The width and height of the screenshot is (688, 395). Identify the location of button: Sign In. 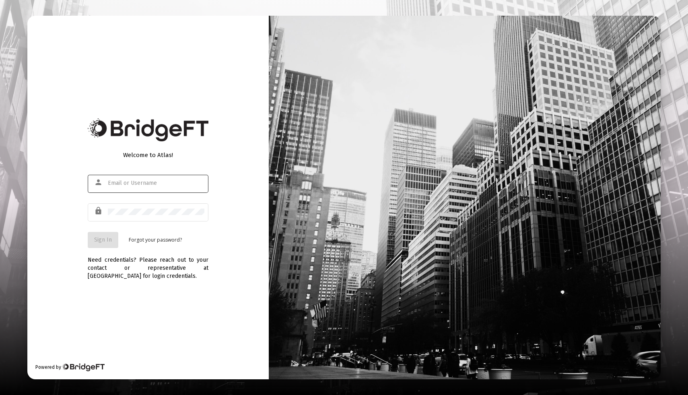
(103, 240).